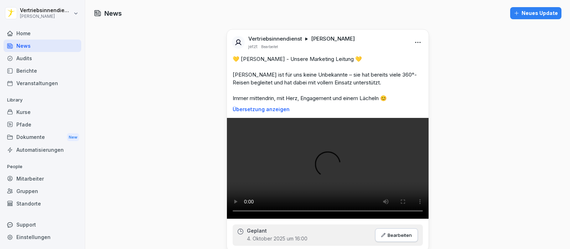  Describe the element at coordinates (42, 137) in the screenshot. I see `div: Dokumente` at that location.